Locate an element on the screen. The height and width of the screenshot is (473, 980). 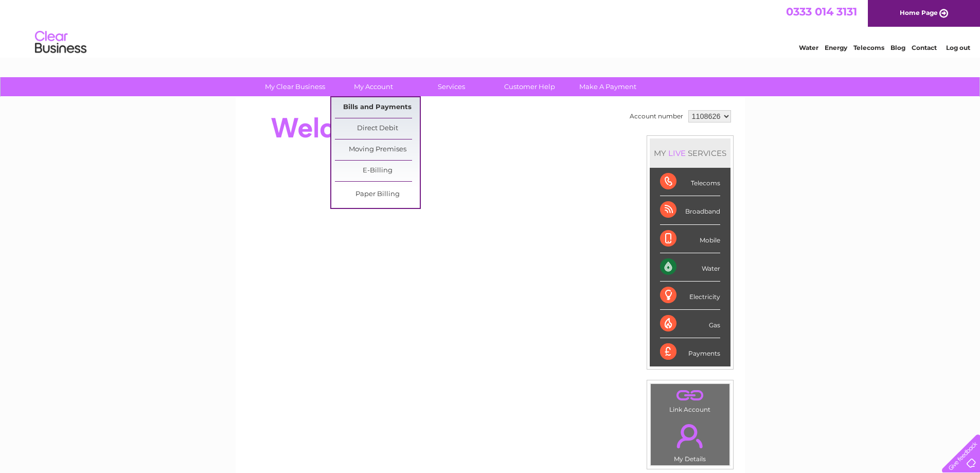
div: MY SERVICES is located at coordinates (690, 153).